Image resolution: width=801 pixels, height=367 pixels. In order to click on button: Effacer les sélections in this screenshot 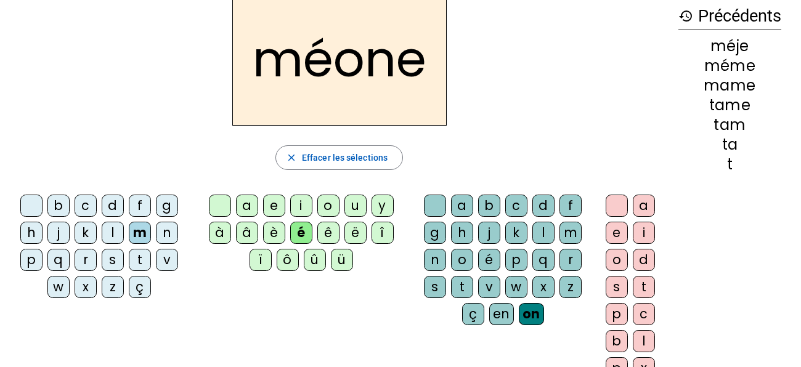, I will do `click(339, 158)`.